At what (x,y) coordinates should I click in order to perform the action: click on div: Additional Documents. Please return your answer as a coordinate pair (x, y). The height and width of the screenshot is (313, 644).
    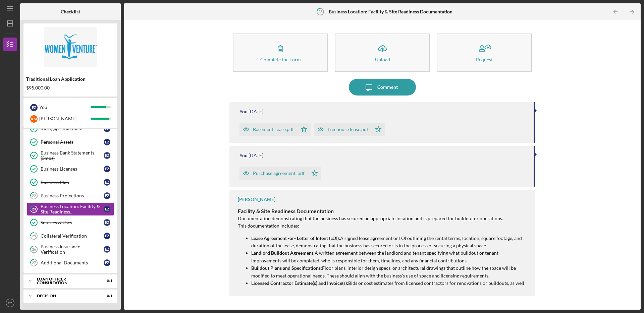
    Looking at the image, I should click on (72, 263).